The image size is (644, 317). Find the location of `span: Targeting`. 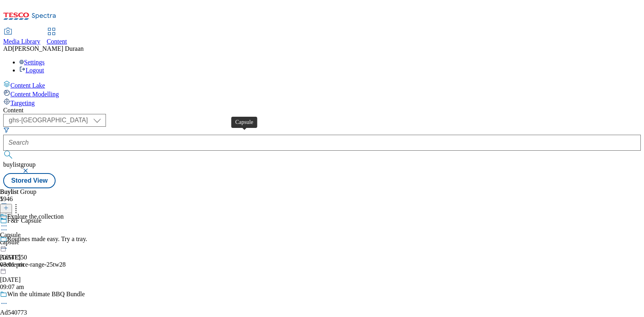

span: Targeting is located at coordinates (23, 103).